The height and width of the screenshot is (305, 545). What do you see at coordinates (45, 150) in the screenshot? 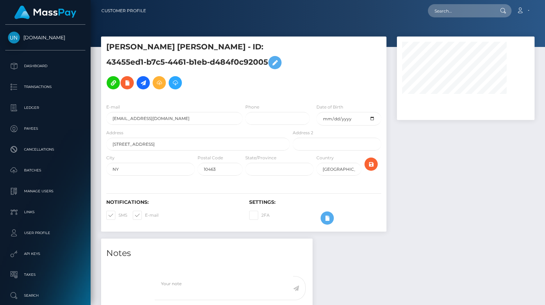
I see `p: Cancellations` at bounding box center [45, 150].